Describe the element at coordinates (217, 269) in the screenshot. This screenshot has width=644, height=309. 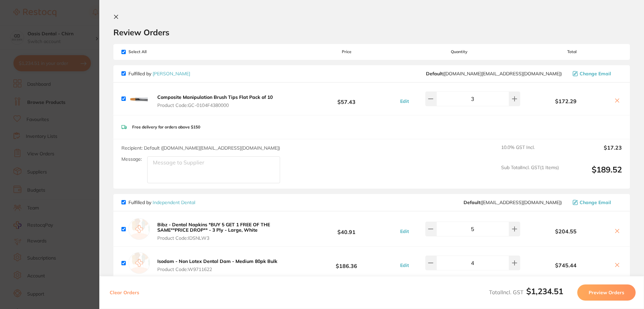
I see `span: Product Code: W9711622` at that location.